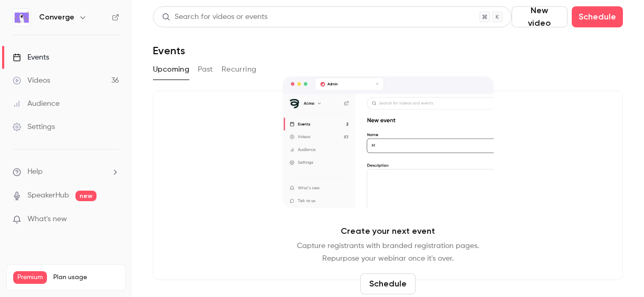 This screenshot has height=297, width=644. Describe the element at coordinates (66, 172) in the screenshot. I see `li: help-dropdown-opener` at that location.